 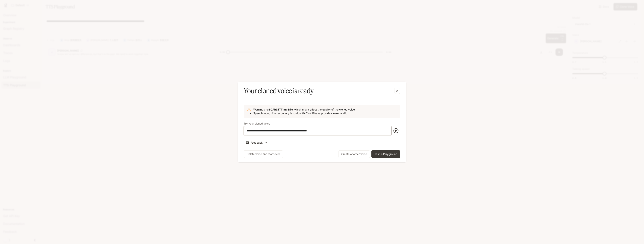 What do you see at coordinates (257, 124) in the screenshot?
I see `p: Try your cloned voice` at bounding box center [257, 124].